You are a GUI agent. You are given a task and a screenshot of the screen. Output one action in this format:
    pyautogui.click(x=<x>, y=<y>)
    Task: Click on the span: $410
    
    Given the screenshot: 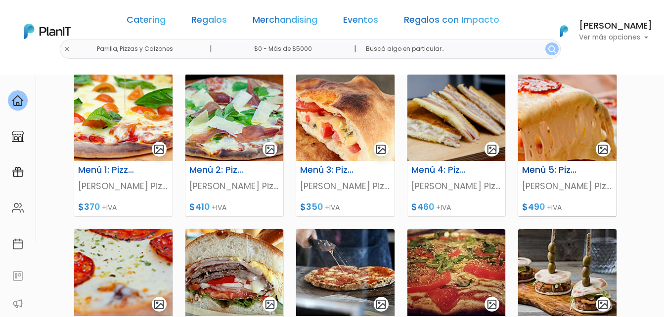 What is the action you would take?
    pyautogui.click(x=199, y=207)
    